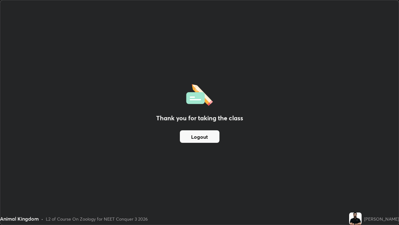 The width and height of the screenshot is (399, 225). Describe the element at coordinates (356, 218) in the screenshot. I see `img: 54f690991e824e6993d50b0d6a1f1dc5.jpg` at that location.